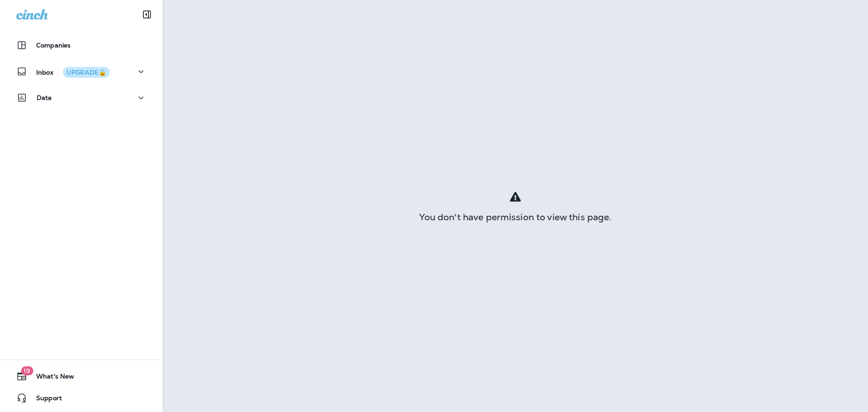 The height and width of the screenshot is (412, 868). Describe the element at coordinates (86, 72) in the screenshot. I see `div: UPGRADE🔒` at that location.